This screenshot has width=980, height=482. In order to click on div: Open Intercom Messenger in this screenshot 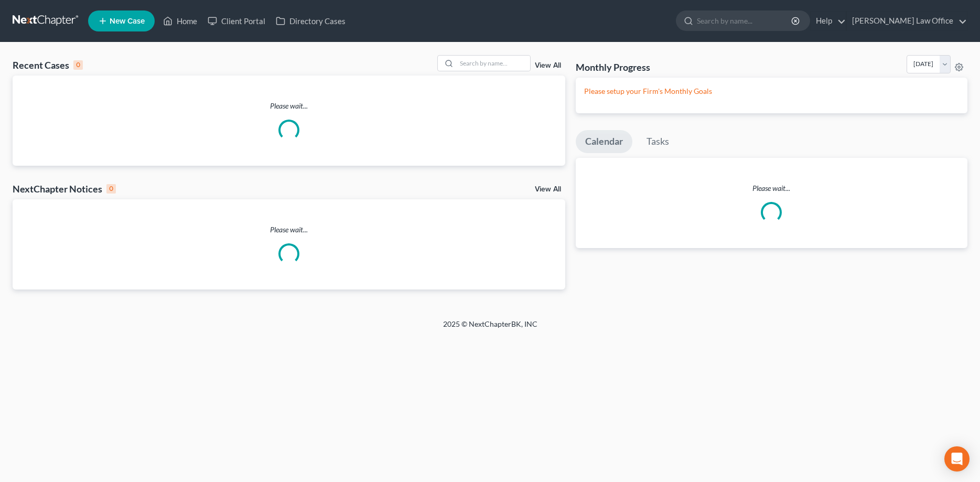, I will do `click(957, 459)`.